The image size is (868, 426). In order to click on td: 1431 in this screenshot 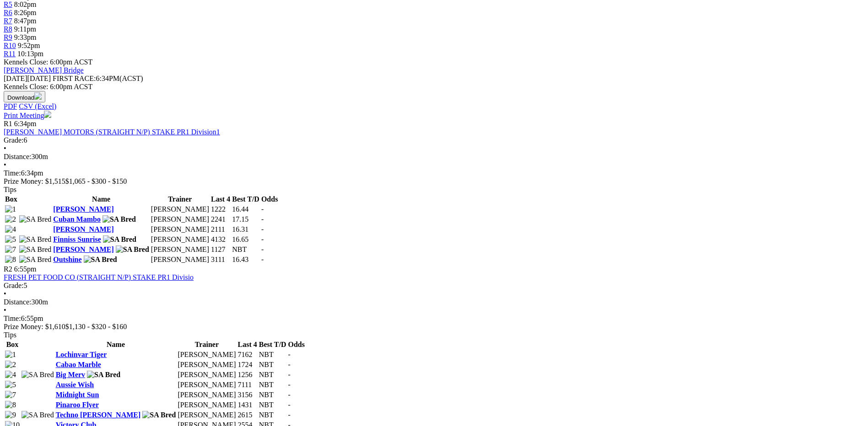, I will do `click(248, 405)`.